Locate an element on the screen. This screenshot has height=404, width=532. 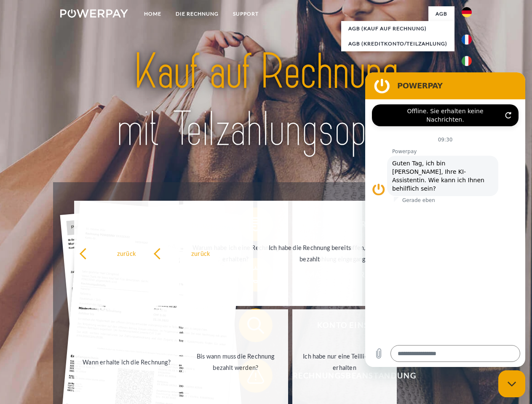
img: logo-powerpay-white.svg is located at coordinates (94, 14).